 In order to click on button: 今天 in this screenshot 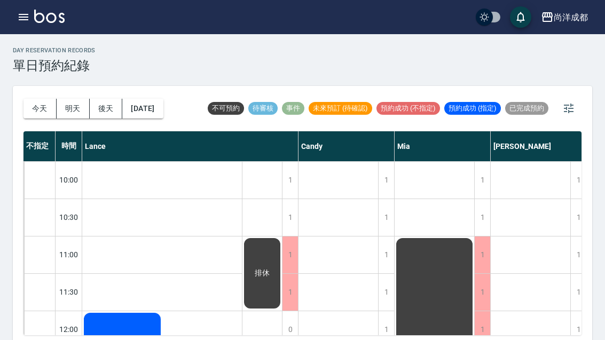, I will do `click(40, 108)`.